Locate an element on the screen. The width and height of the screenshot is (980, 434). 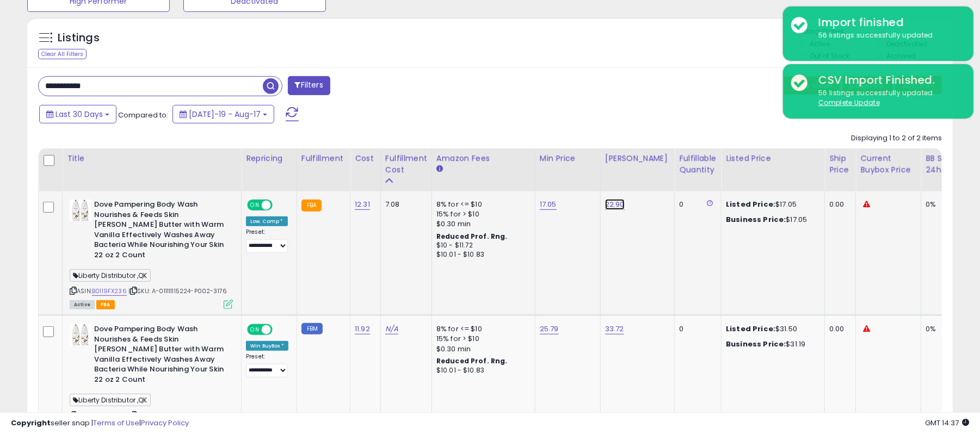
u: Complete Update is located at coordinates (849, 102).